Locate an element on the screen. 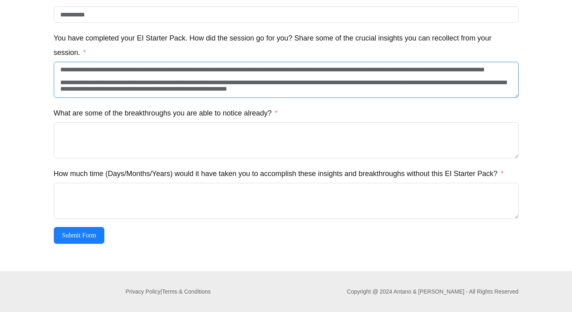 The image size is (572, 312). a: Terms & Conditions is located at coordinates (186, 292).